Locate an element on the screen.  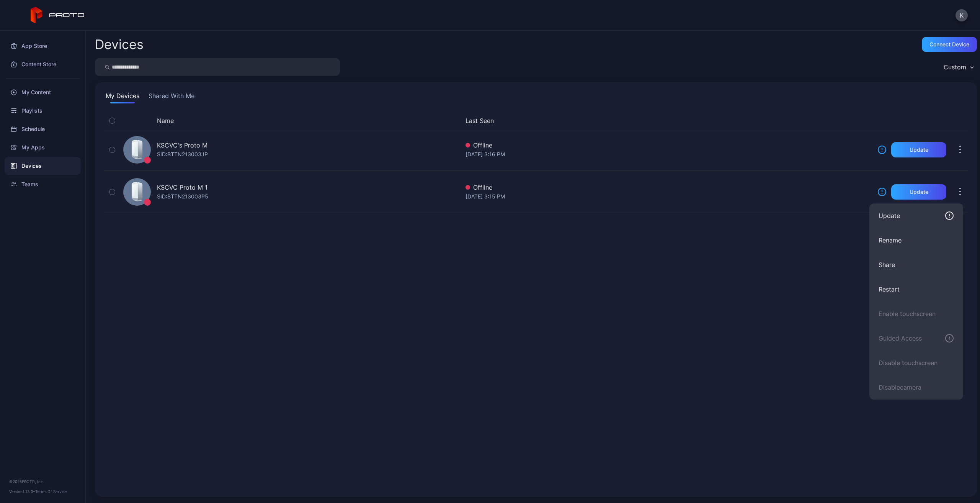
a: Playlists is located at coordinates (42, 110).